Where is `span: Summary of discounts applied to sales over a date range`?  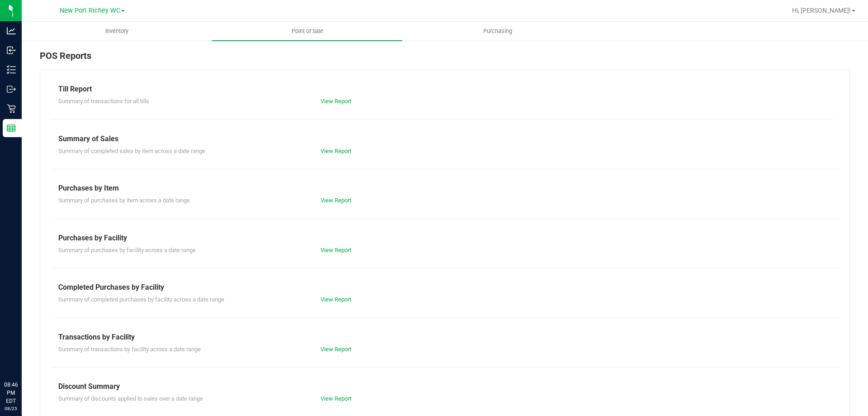
span: Summary of discounts applied to sales over a date range is located at coordinates (131, 399).